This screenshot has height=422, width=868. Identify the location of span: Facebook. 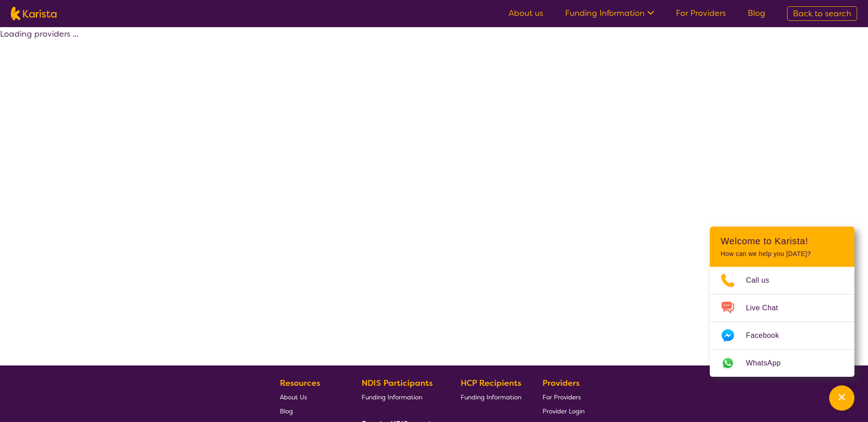
(767, 335).